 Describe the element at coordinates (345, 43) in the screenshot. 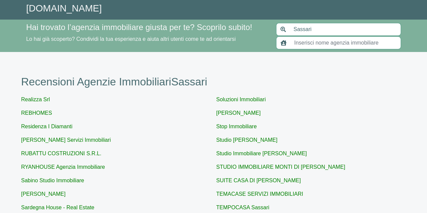

I see `input: Inserisci nome agenzia immobiliare` at that location.